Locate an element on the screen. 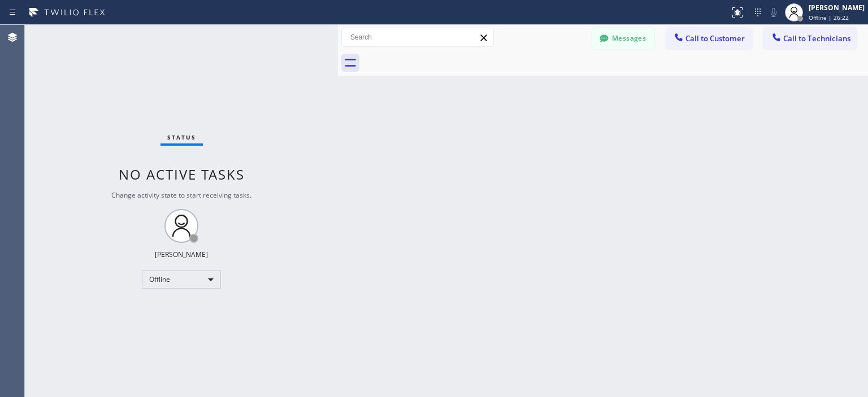 This screenshot has width=868, height=397. button: Mute is located at coordinates (773, 12).